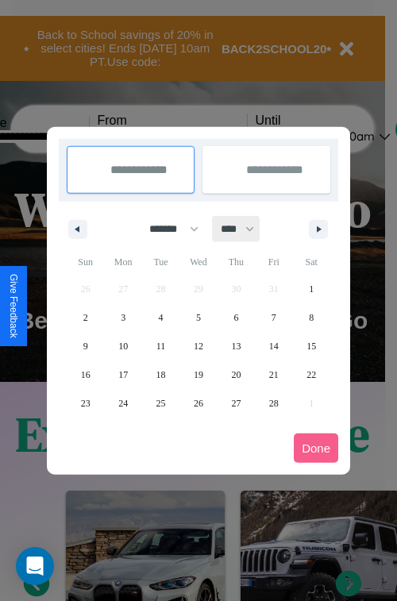 The height and width of the screenshot is (601, 397). What do you see at coordinates (236, 262) in the screenshot?
I see `span: Thu` at bounding box center [236, 262].